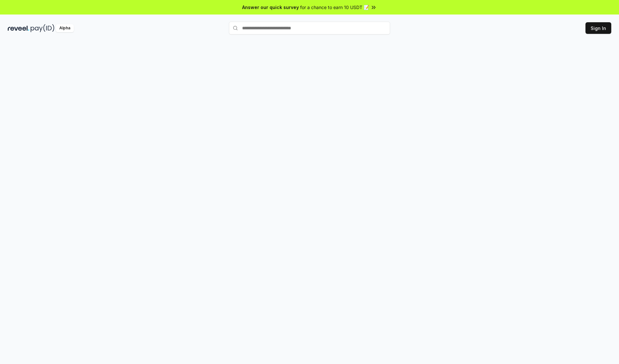 Image resolution: width=619 pixels, height=364 pixels. Describe the element at coordinates (42, 28) in the screenshot. I see `img: pay_id` at that location.